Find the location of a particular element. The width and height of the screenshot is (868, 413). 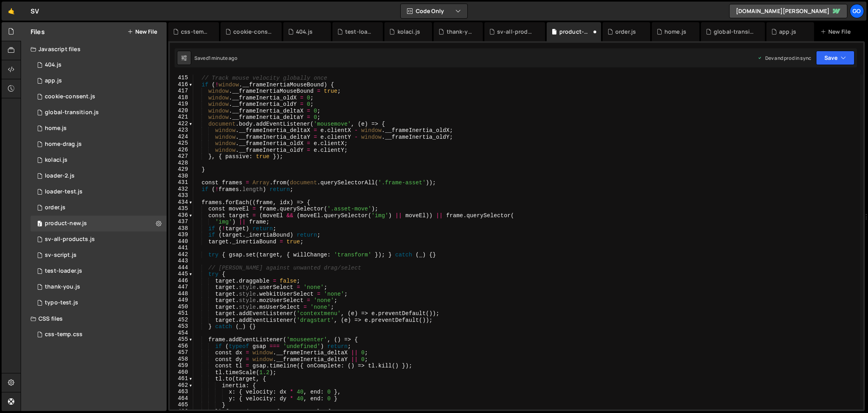

div: 14248/41685.js is located at coordinates (98, 113).